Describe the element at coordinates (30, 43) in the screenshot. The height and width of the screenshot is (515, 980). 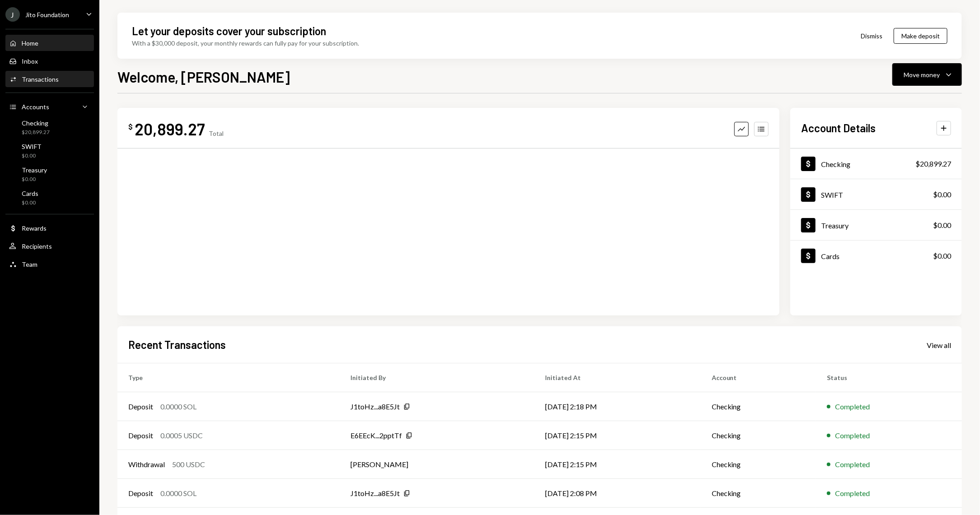
I see `div: Home` at that location.